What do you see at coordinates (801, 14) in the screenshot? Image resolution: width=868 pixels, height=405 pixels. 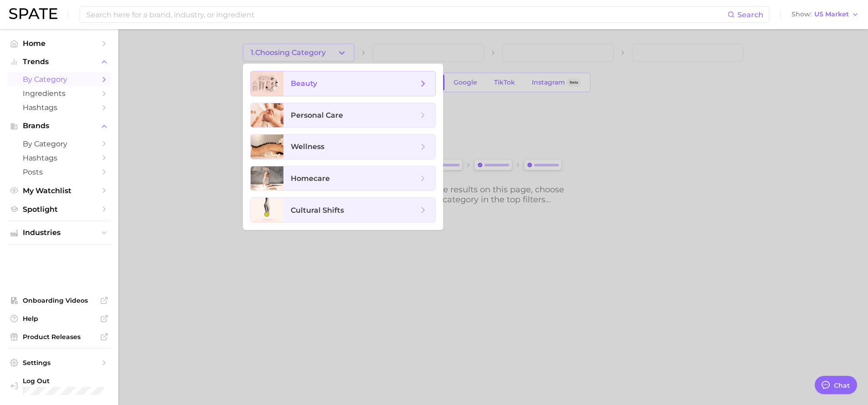 I see `span: Show` at bounding box center [801, 14].